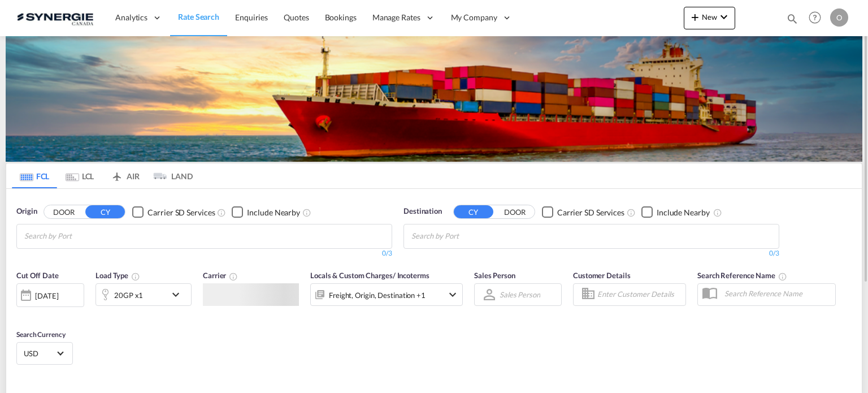 Image resolution: width=868 pixels, height=393 pixels. Describe the element at coordinates (370, 276) in the screenshot. I see `span: Locals & Custom Charges` at that location.